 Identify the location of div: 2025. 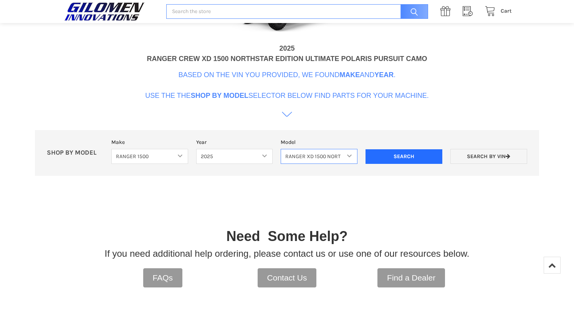
(287, 48).